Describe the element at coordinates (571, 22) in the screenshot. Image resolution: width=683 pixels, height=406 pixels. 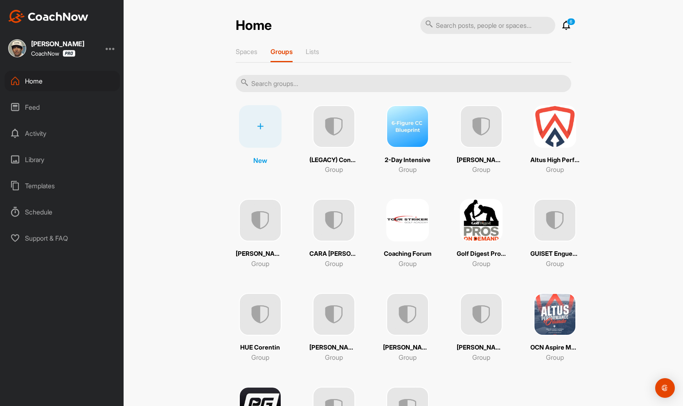
I see `p: 6` at that location.